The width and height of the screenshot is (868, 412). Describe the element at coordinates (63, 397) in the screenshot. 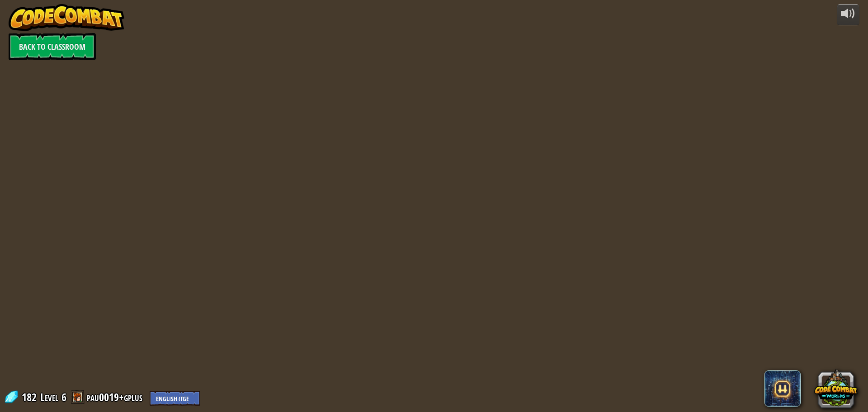

I see `span: 6` at that location.